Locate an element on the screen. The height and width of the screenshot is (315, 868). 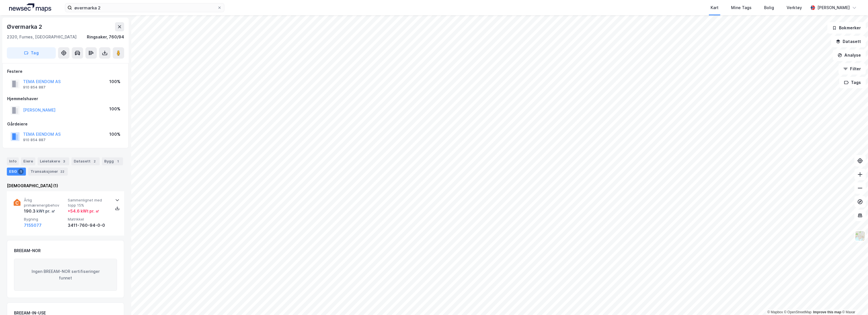
span: Matrikkel is located at coordinates (89, 219).